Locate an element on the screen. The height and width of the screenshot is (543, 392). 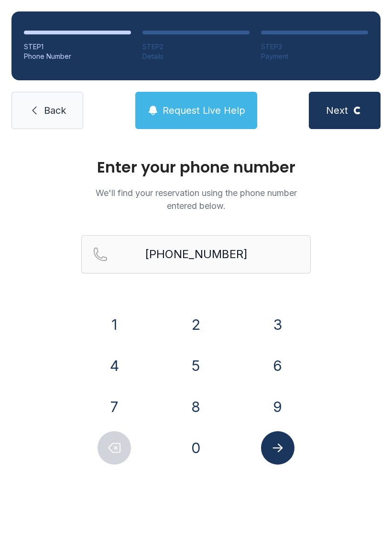
div: Phone Number is located at coordinates (77, 57).